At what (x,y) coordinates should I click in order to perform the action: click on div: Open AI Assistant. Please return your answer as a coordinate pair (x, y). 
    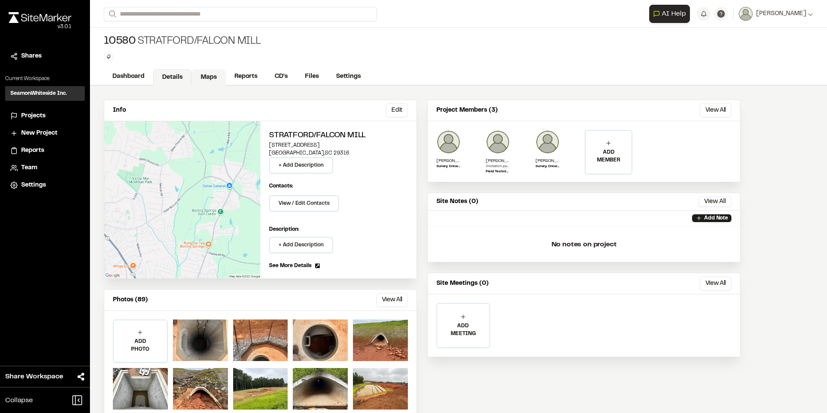
    Looking at the image, I should click on (671, 14).